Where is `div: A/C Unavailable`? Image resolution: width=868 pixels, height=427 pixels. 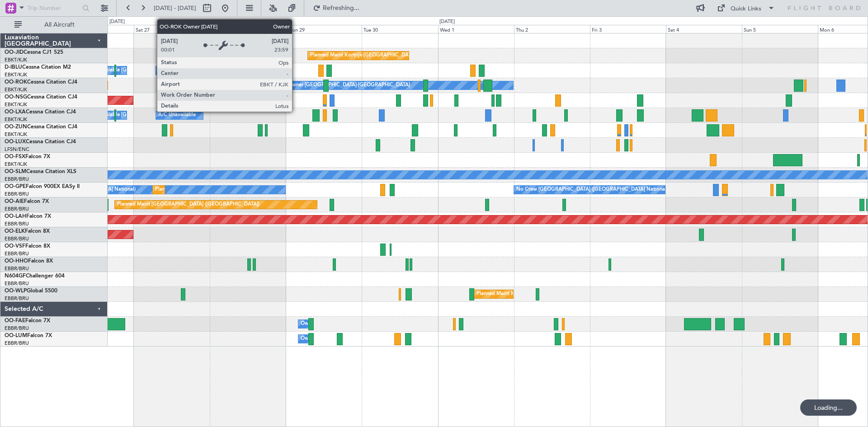 div: A/C Unavailable is located at coordinates (177, 115).